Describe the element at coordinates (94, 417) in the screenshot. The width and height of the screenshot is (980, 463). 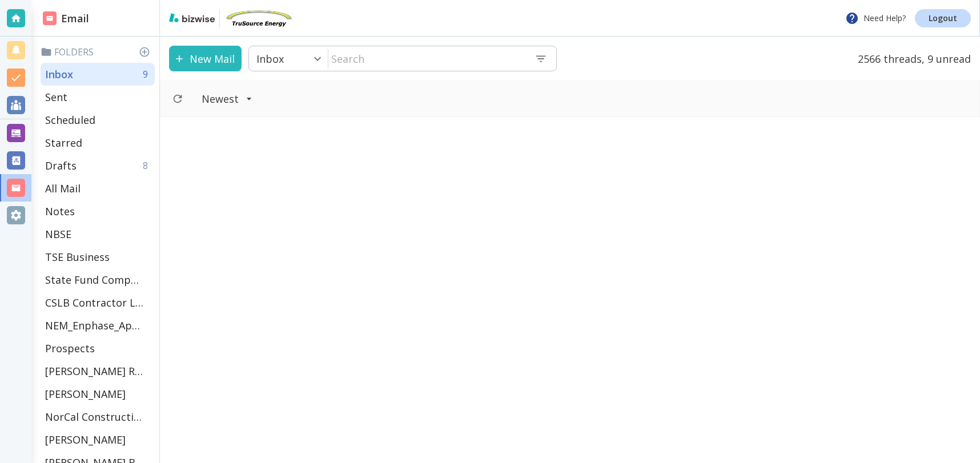
I see `p: NorCal Construction` at that location.